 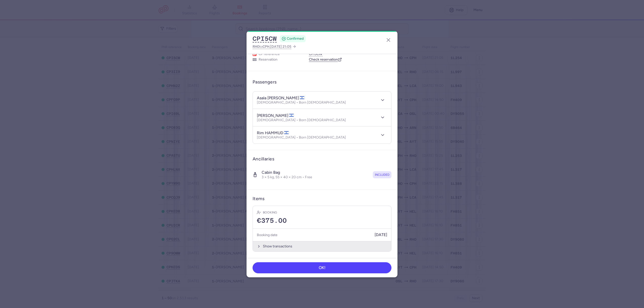 I want to click on button: OK!, so click(x=322, y=268).